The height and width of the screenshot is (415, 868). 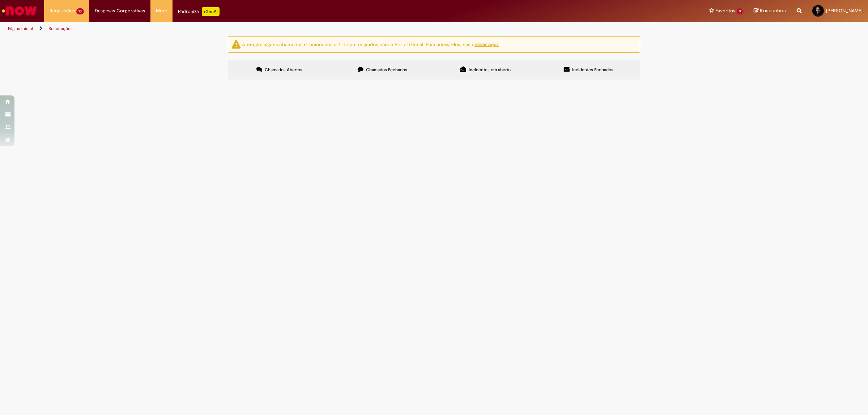 I want to click on span: 3, so click(x=740, y=11).